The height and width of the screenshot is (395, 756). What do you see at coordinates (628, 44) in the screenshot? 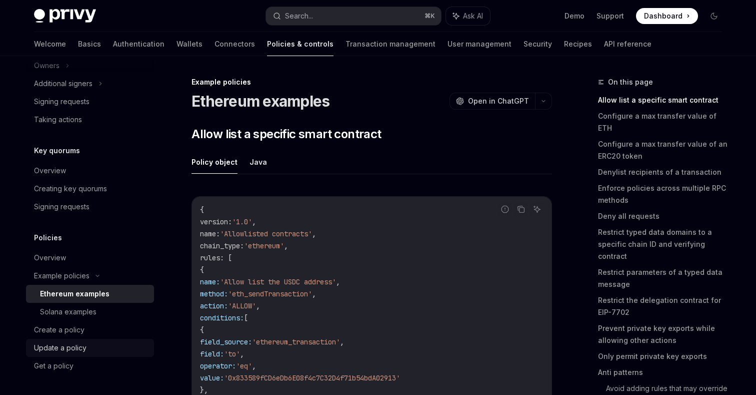
I see `a: API reference` at bounding box center [628, 44].